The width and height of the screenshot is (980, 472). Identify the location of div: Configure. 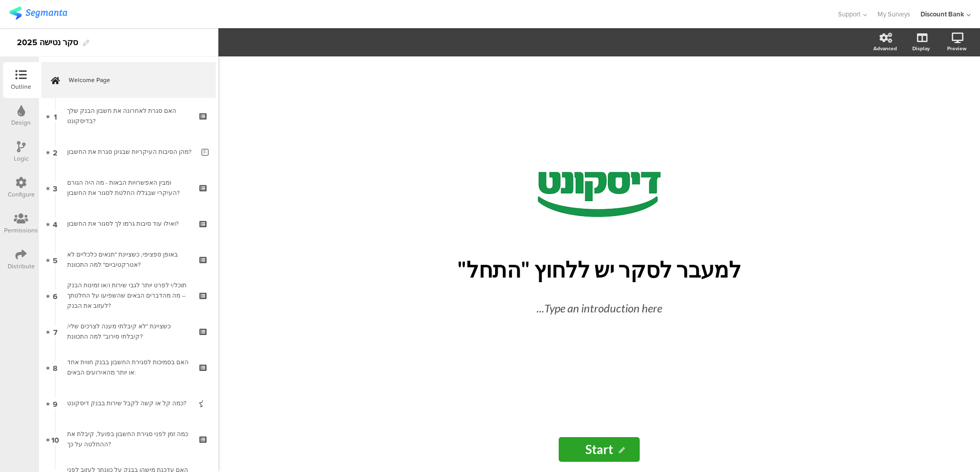
(21, 195).